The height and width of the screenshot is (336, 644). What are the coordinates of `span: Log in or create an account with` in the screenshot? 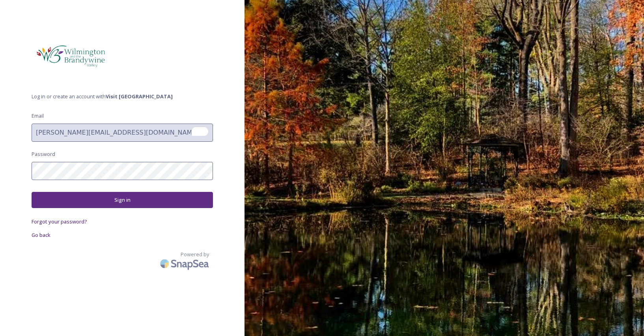 It's located at (123, 96).